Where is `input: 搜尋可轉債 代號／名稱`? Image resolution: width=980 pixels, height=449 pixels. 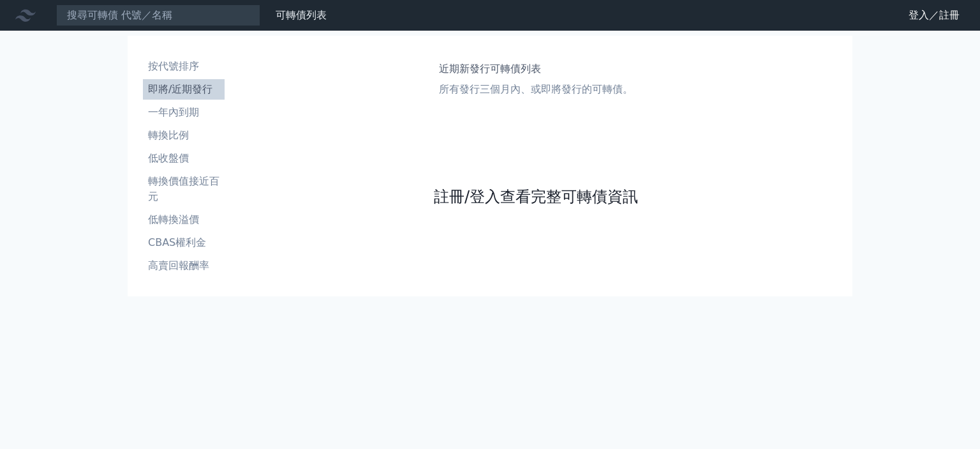
input: 搜尋可轉債 代號／名稱 is located at coordinates (158, 15).